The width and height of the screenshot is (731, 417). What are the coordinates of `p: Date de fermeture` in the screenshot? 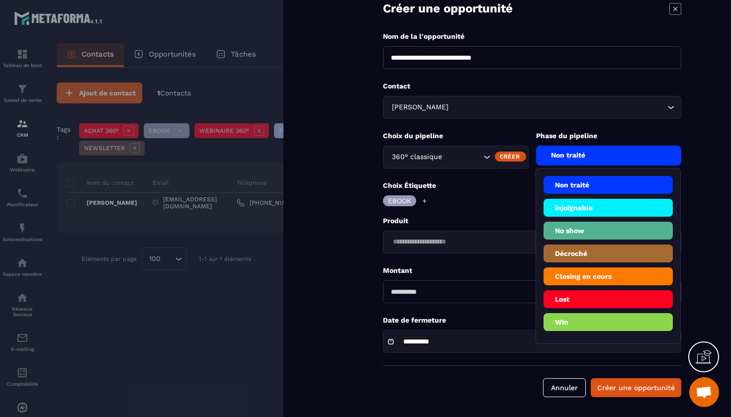 It's located at (532, 320).